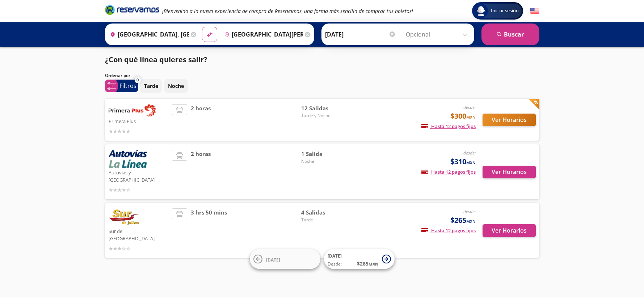  What do you see at coordinates (262, 35) in the screenshot?
I see `input: Buscar Destino` at bounding box center [262, 35].